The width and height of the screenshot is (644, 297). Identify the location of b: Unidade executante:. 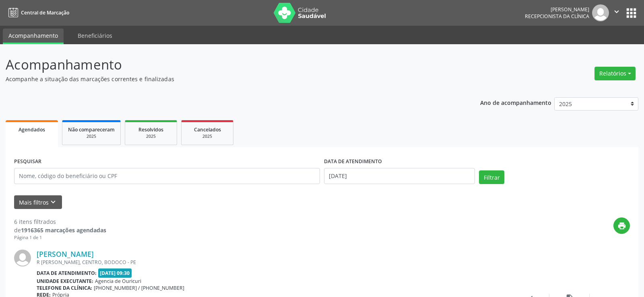
(65, 281).